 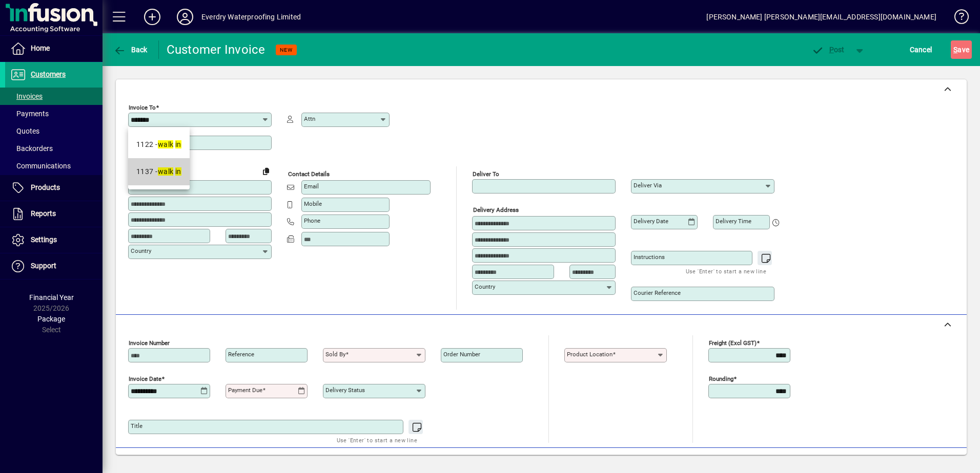 What do you see at coordinates (54, 188) in the screenshot?
I see `a: Products` at bounding box center [54, 188].